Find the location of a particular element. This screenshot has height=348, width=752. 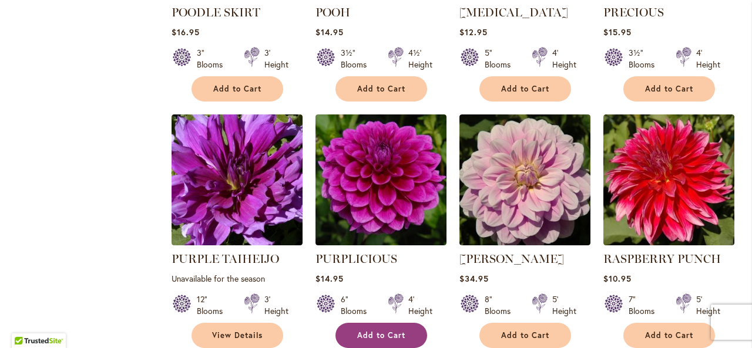

span: $10.95 is located at coordinates (617, 278).